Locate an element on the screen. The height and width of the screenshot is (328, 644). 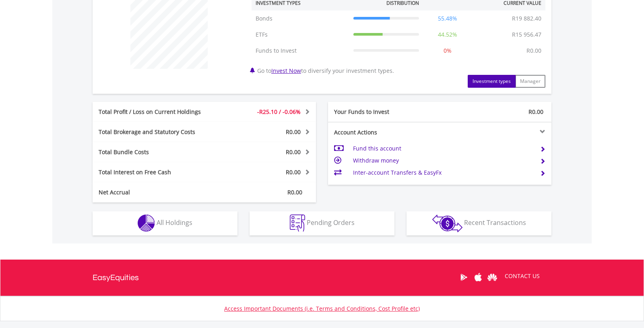
td: 44.52% is located at coordinates (447, 35).